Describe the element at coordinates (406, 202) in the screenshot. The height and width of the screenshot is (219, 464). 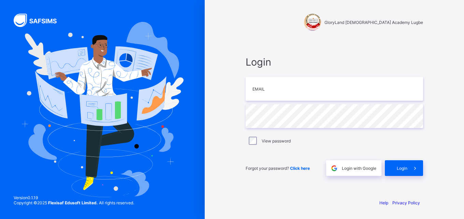
I see `a: Privacy Policy` at that location.